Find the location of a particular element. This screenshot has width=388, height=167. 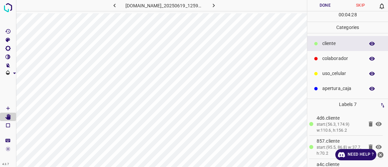

img: logo is located at coordinates (8, 8).